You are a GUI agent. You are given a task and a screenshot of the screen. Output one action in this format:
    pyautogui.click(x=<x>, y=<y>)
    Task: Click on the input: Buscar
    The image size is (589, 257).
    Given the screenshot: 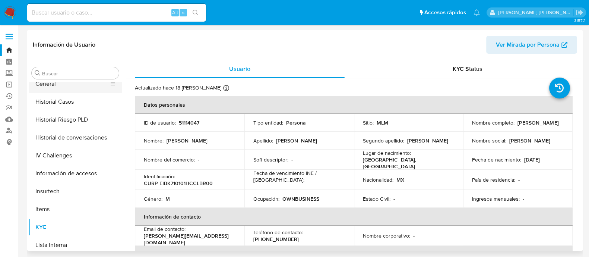 What is the action you would take?
    pyautogui.click(x=79, y=73)
    